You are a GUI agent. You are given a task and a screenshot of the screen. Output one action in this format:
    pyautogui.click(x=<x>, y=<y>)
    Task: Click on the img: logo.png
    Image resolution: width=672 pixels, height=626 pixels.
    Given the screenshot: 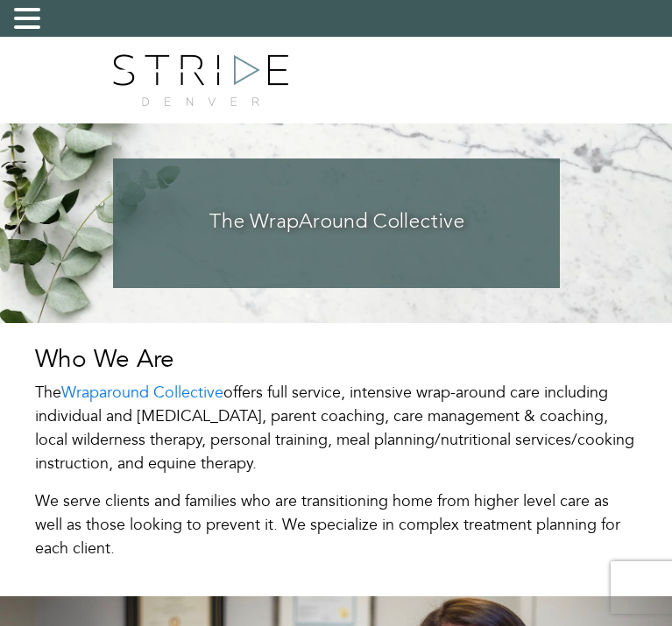 What is the action you would take?
    pyautogui.click(x=200, y=79)
    